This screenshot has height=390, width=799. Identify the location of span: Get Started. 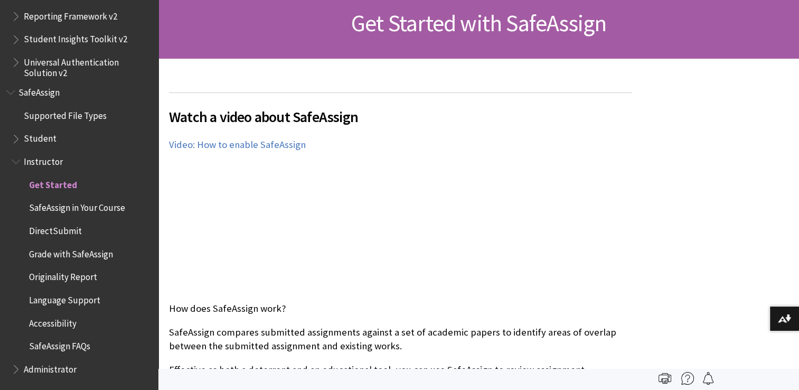
(53, 183).